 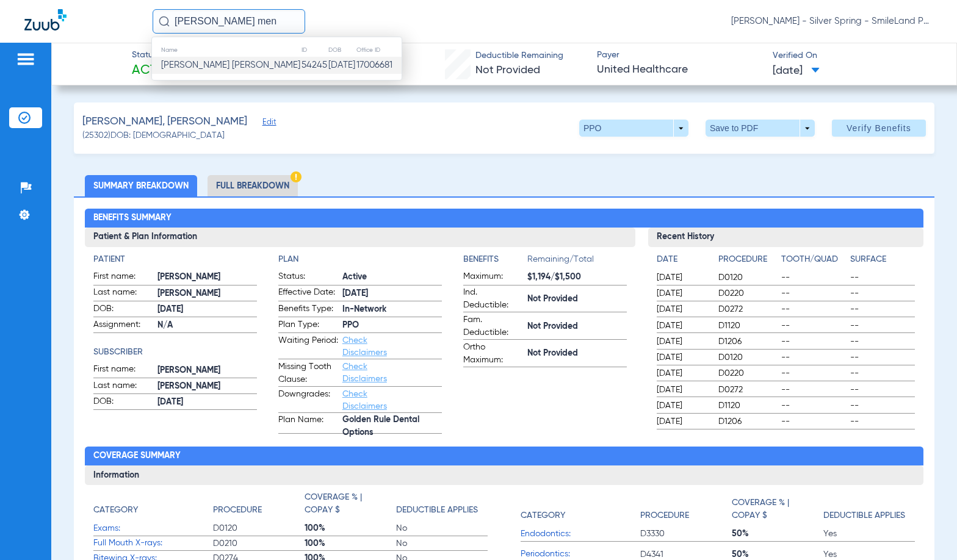 What do you see at coordinates (495, 262) in the screenshot?
I see `app-breakdown-title: Benefits` at bounding box center [495, 262].